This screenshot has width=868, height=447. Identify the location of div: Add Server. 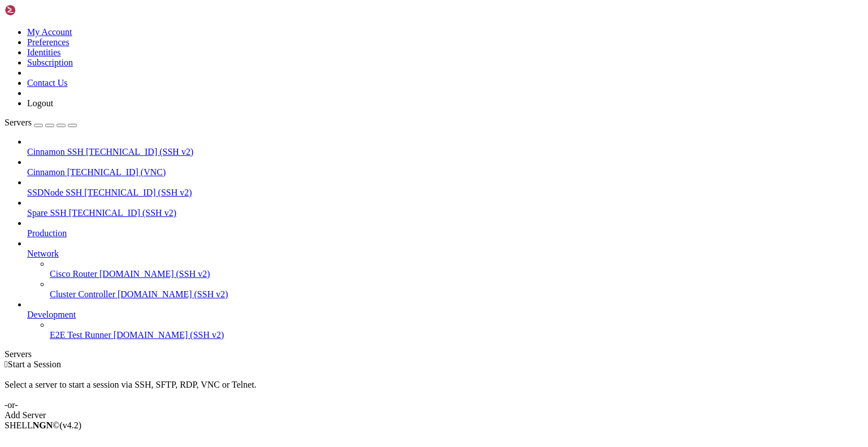
(434, 415).